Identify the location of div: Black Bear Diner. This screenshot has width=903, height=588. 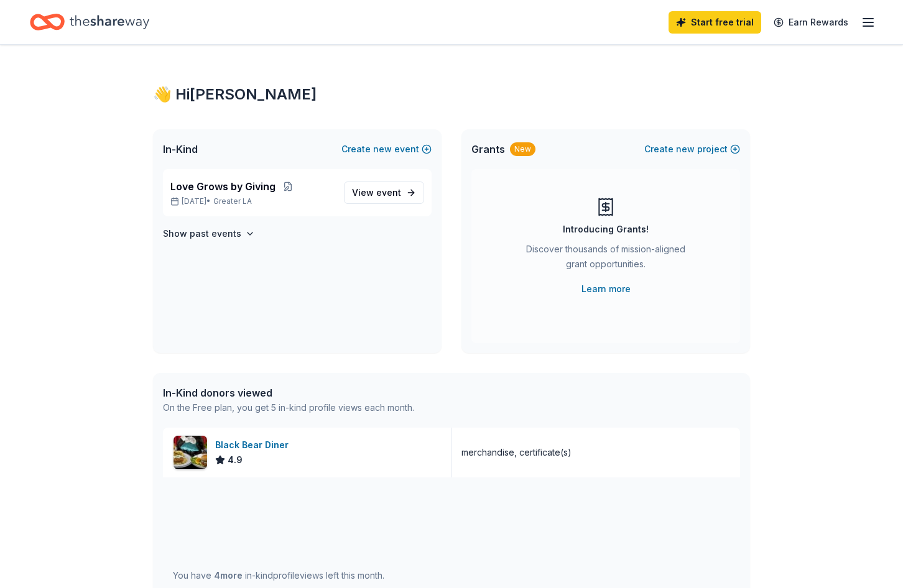
(255, 445).